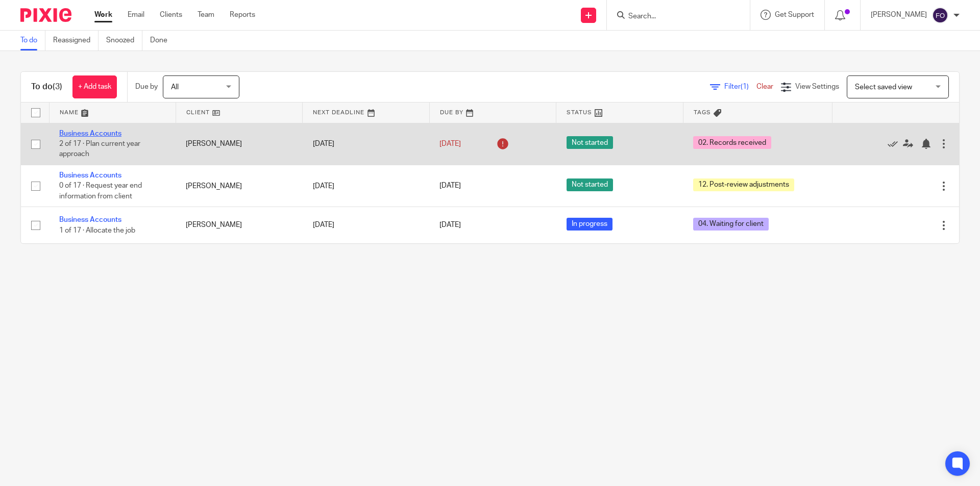 The height and width of the screenshot is (486, 980). I want to click on span: Get Support, so click(794, 15).